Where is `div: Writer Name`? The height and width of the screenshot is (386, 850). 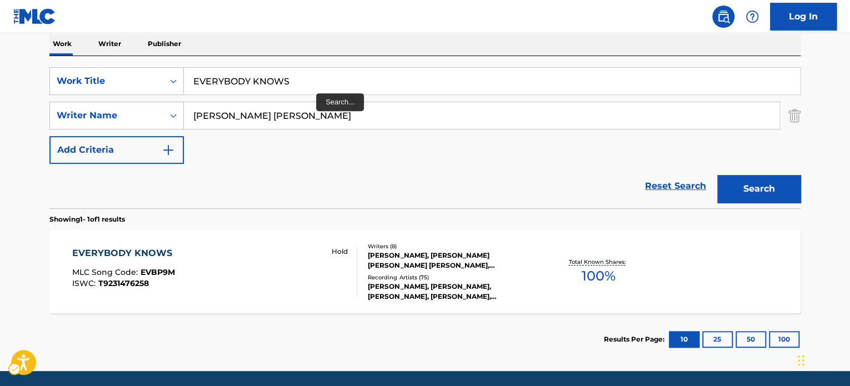
div: Writer Name is located at coordinates (107, 116).